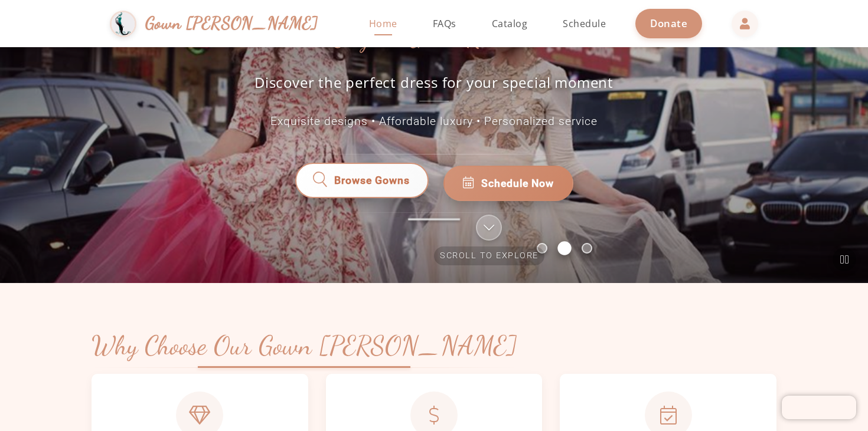 This screenshot has height=431, width=868. What do you see at coordinates (517, 181) in the screenshot?
I see `span: Schedule Now` at bounding box center [517, 181].